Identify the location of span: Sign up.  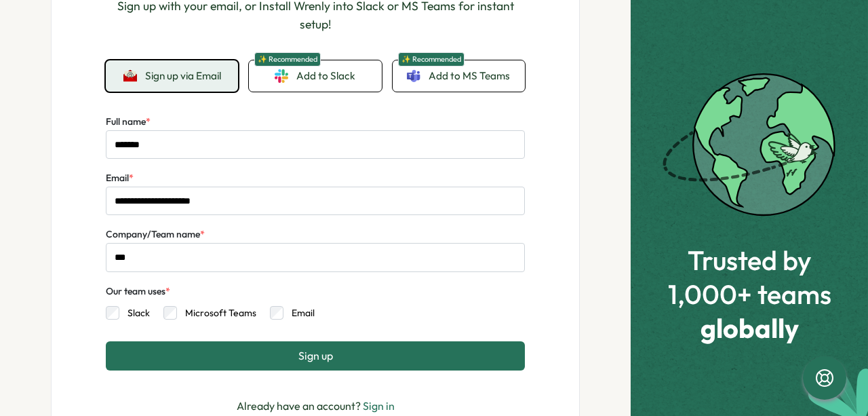
(315, 356).